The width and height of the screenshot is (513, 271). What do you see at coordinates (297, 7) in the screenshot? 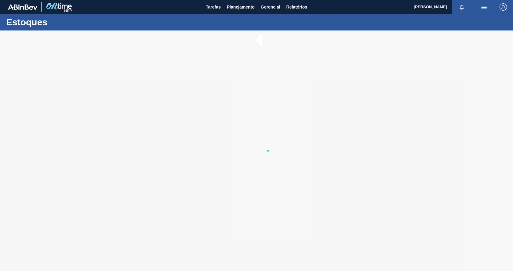
I see `span: Relatórios` at bounding box center [297, 7].